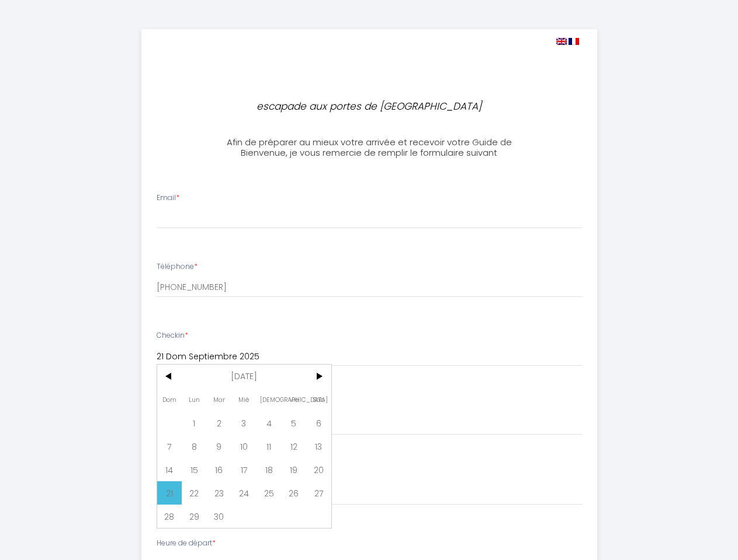 This screenshot has width=738, height=560. I want to click on span: 30, so click(219, 517).